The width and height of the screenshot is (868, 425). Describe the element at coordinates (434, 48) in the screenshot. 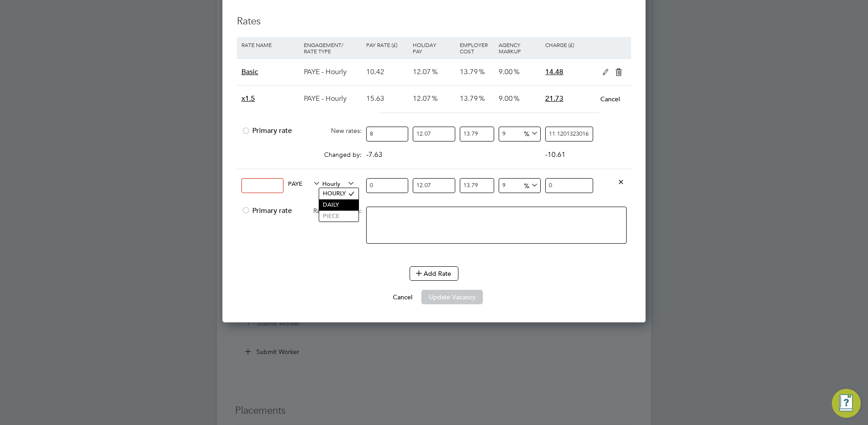

I see `div: Holiday Pay` at that location.